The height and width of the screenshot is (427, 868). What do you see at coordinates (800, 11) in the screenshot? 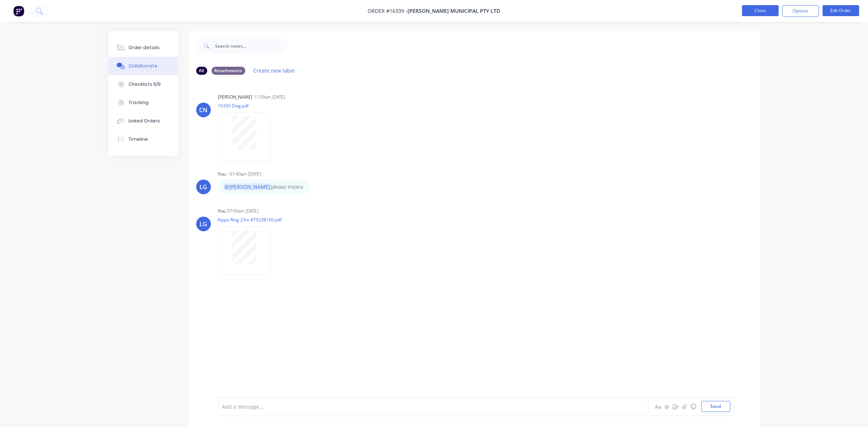
I see `button: Options` at bounding box center [800, 11].